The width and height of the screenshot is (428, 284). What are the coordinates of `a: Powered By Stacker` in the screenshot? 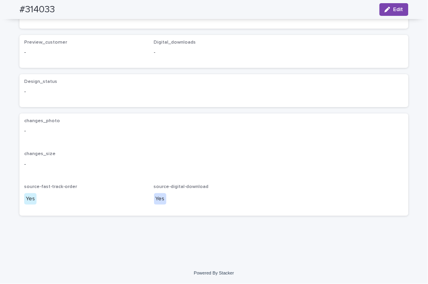 It's located at (214, 273).